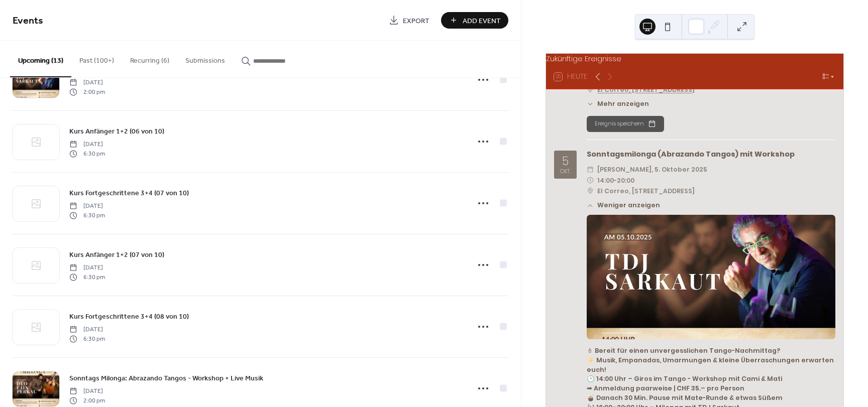 This screenshot has height=407, width=868. What do you see at coordinates (129, 193) in the screenshot?
I see `a: Kurs Fortgeschrittene 3+4 (07 von 10)` at bounding box center [129, 193].